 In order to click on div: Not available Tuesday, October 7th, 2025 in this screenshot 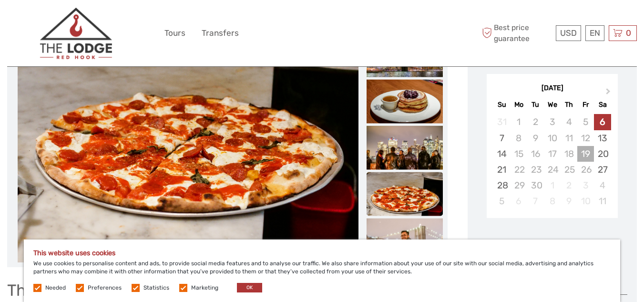, I will do `click(535, 200)`.